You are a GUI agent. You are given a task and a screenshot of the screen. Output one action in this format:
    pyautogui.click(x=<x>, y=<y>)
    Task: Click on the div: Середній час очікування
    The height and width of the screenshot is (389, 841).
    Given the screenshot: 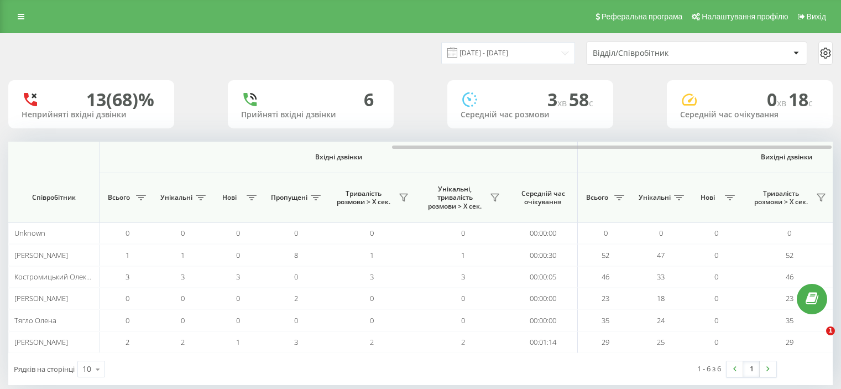 What is the action you would take?
    pyautogui.click(x=749, y=114)
    